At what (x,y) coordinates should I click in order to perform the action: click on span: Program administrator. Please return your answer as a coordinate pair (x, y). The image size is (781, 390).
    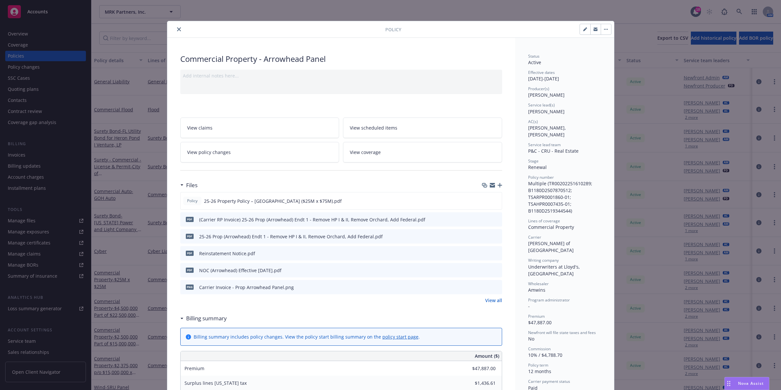
    Looking at the image, I should click on (549, 300).